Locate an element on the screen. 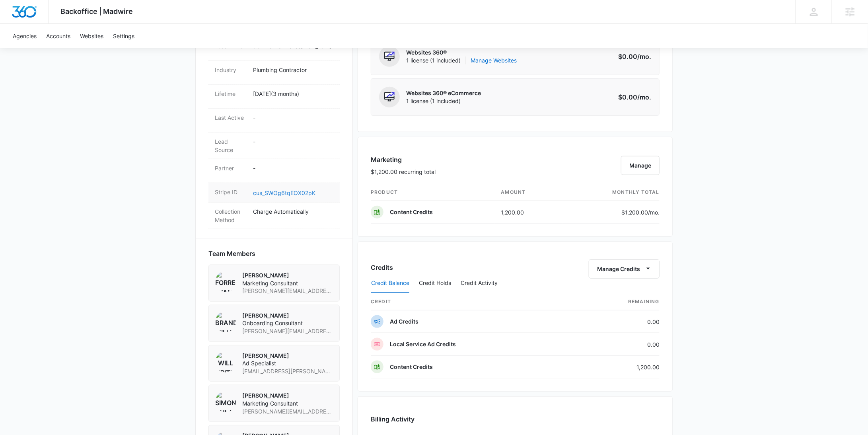 The image size is (868, 435). a: Manage Websites is located at coordinates (494, 60).